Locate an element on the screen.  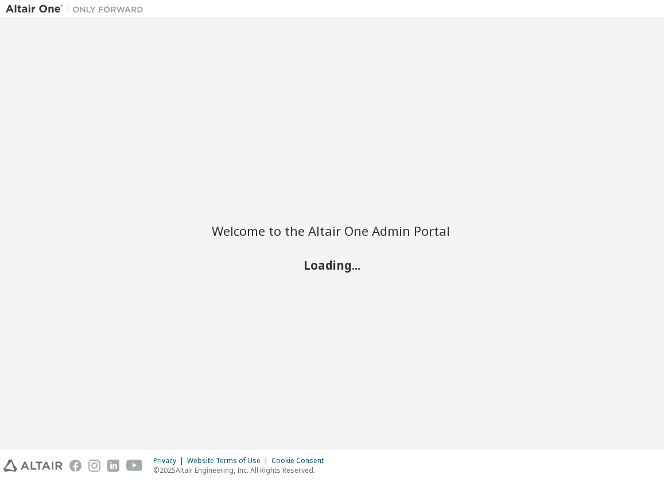
img: linkedin.svg is located at coordinates (113, 465).